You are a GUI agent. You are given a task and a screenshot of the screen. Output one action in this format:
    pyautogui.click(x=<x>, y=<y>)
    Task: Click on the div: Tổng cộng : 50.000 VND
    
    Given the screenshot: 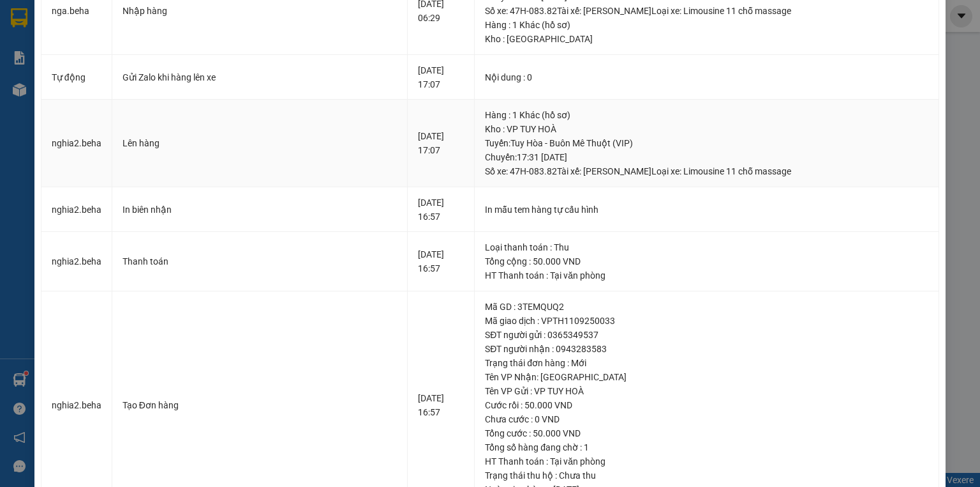 What is the action you would take?
    pyautogui.click(x=706, y=261)
    